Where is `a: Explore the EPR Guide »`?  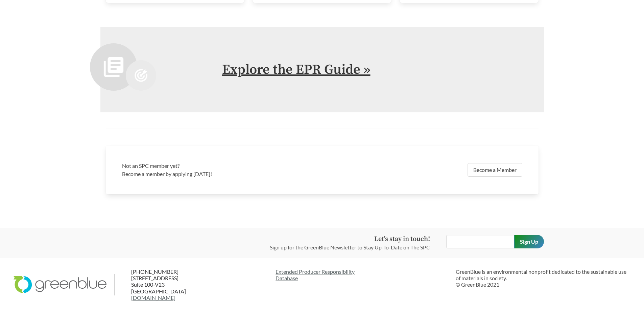
a: Explore the EPR Guide » is located at coordinates (296, 69).